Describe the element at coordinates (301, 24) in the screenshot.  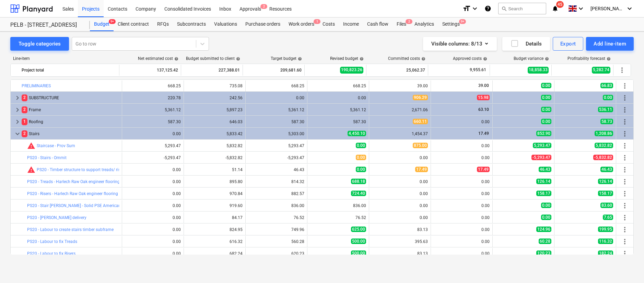
I see `a: Work orders1` at that location.